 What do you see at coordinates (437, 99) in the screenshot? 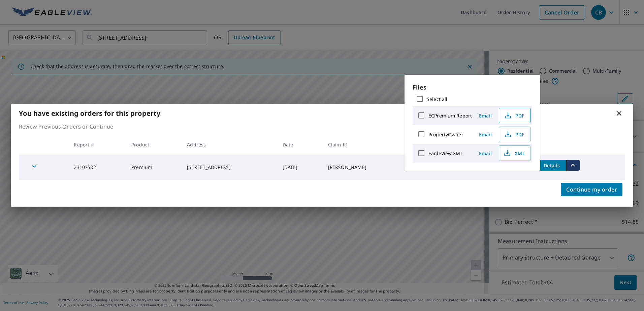
I see `label: Select all` at bounding box center [437, 99].